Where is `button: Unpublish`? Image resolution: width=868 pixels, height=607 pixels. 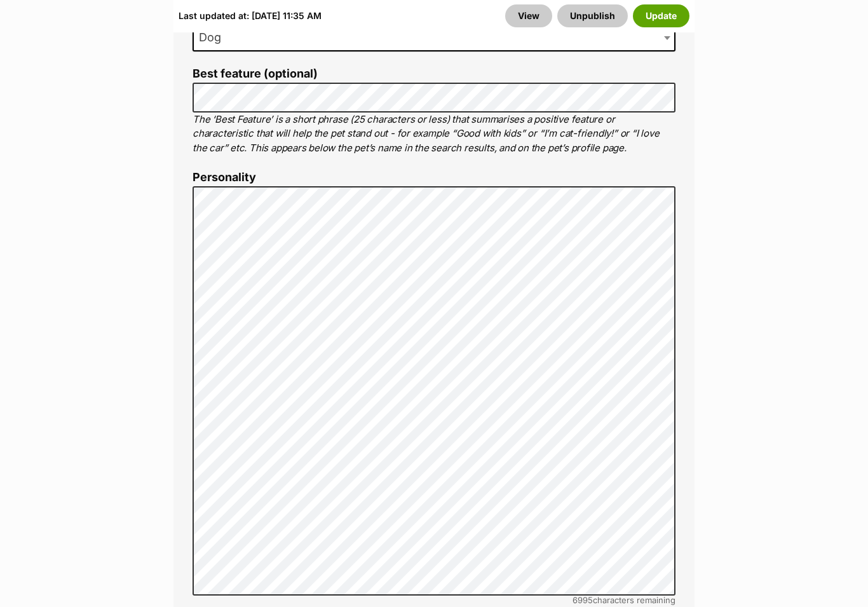 button: Unpublish is located at coordinates (592, 16).